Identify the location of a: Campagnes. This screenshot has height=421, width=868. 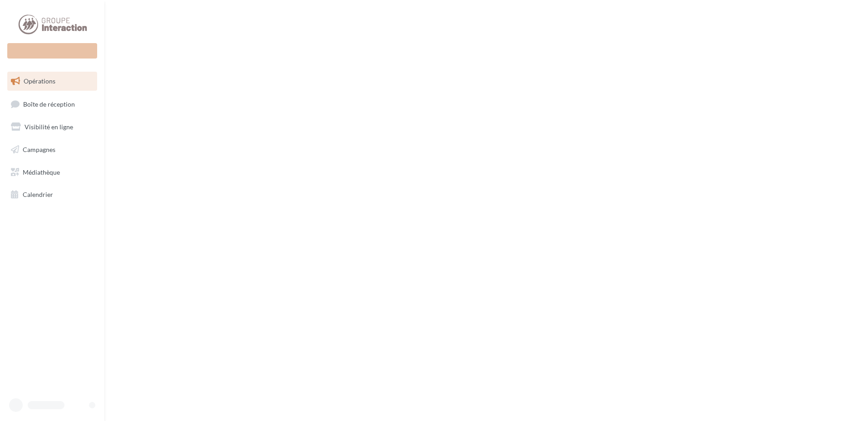
(52, 150).